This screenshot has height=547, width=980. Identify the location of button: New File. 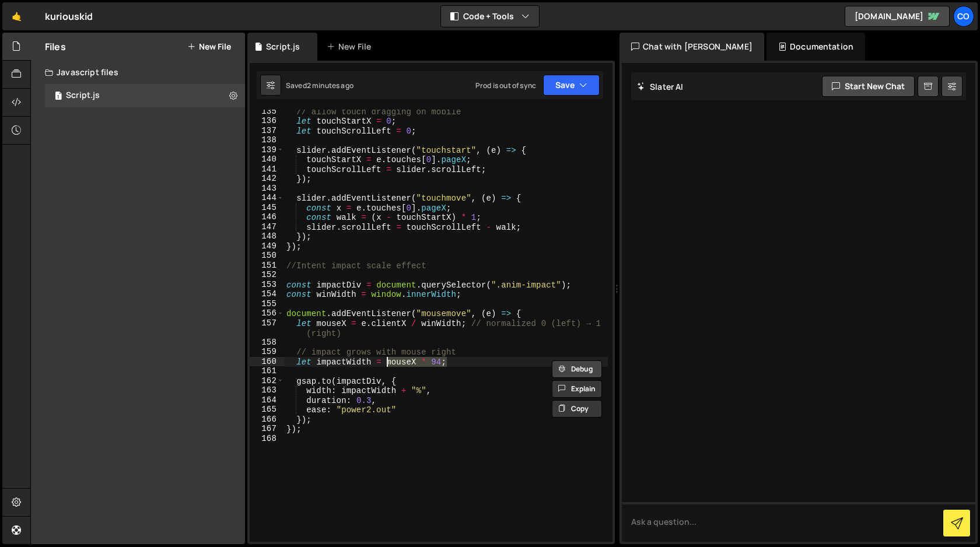
(209, 47).